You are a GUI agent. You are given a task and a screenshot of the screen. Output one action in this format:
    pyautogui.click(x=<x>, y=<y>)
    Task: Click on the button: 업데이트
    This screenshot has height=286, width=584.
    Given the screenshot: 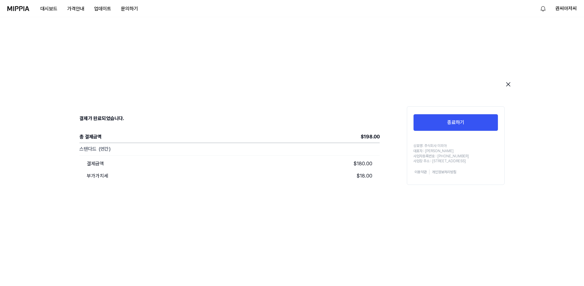 What is the action you would take?
    pyautogui.click(x=103, y=9)
    